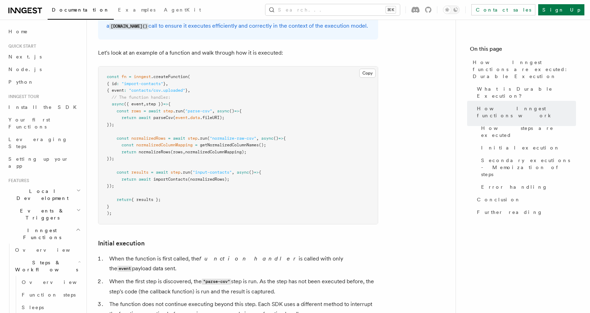  Describe the element at coordinates (525, 92) in the screenshot. I see `a: What is Durable Execution?` at that location.